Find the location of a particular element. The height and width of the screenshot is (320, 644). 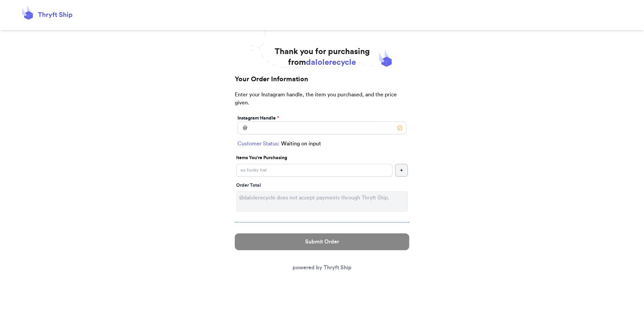

a: powered by Thryft Ship is located at coordinates (322, 268).